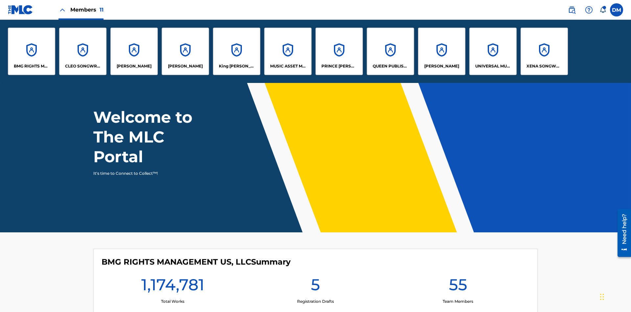 This screenshot has width=631, height=312. Describe the element at coordinates (288, 51) in the screenshot. I see `a: AccountsMUSIC ASSET MANAGEMENT (MAM)` at that location.